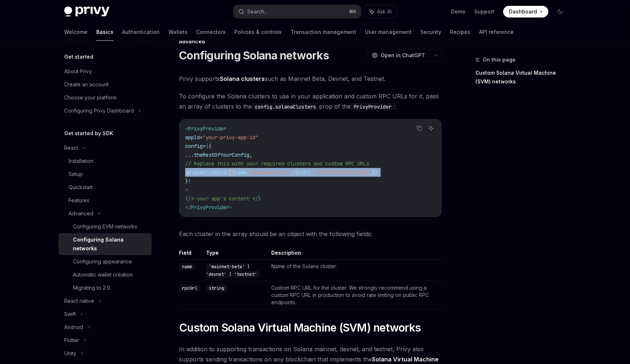 Image resolution: width=630 pixels, height=364 pixels. I want to click on th: Description, so click(355, 254).